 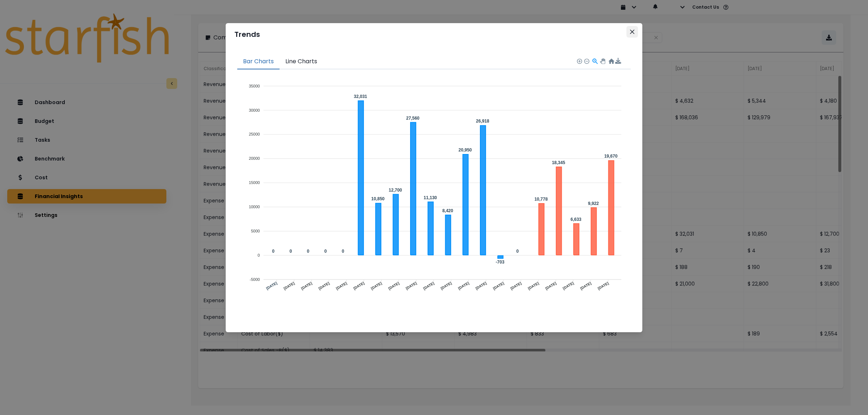 I want to click on button: Bar Charts, so click(x=258, y=62).